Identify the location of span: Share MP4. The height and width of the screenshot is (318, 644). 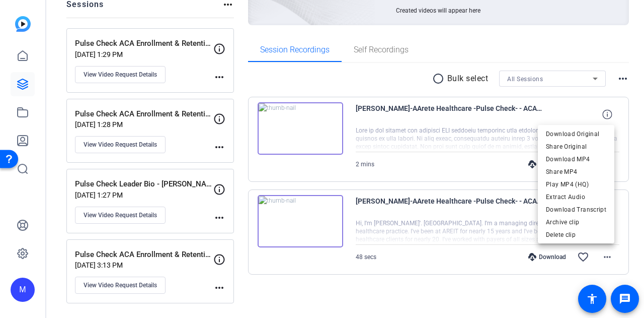
(577, 172).